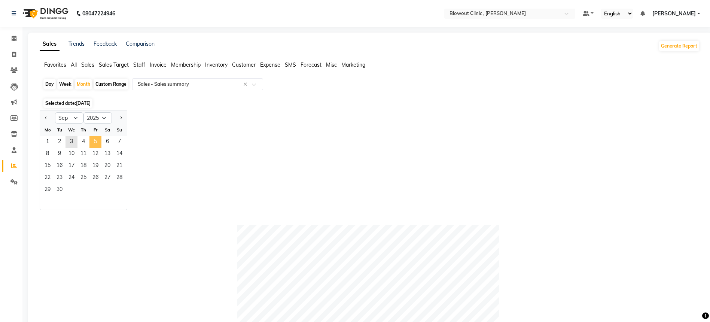 Image resolution: width=710 pixels, height=322 pixels. Describe the element at coordinates (114, 65) in the screenshot. I see `span: Sales Target` at that location.